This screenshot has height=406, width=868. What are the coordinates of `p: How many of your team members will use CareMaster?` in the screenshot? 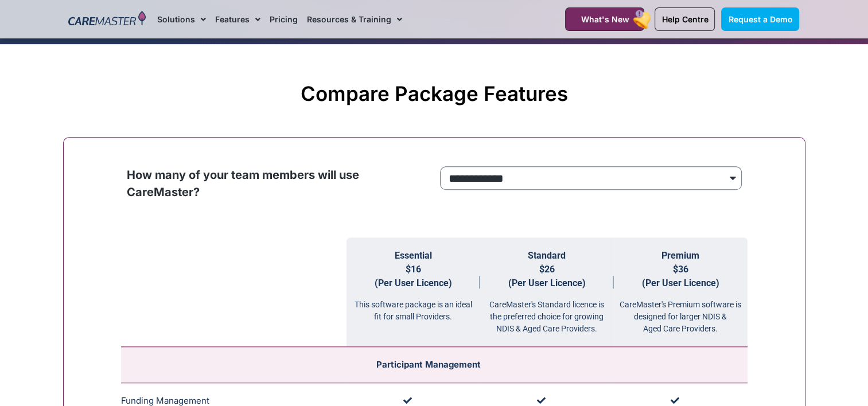 It's located at (278, 183).